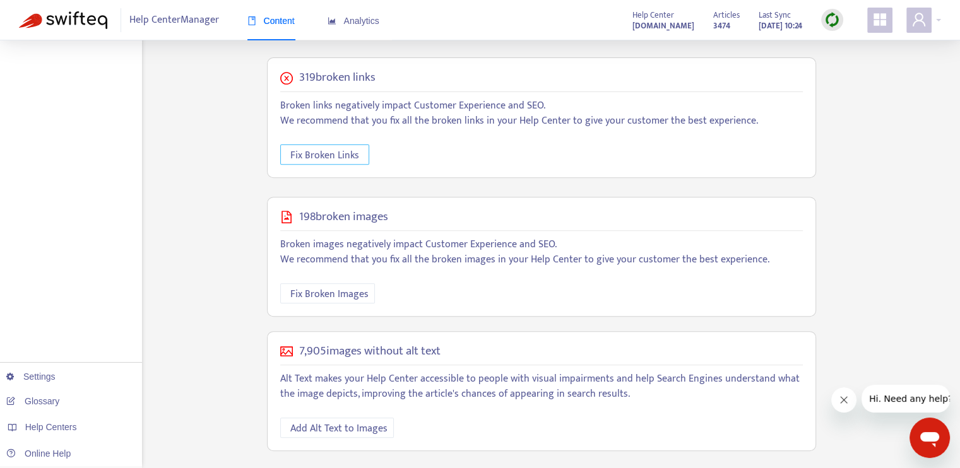  What do you see at coordinates (324, 155) in the screenshot?
I see `span: Fix Broken Links` at bounding box center [324, 155].